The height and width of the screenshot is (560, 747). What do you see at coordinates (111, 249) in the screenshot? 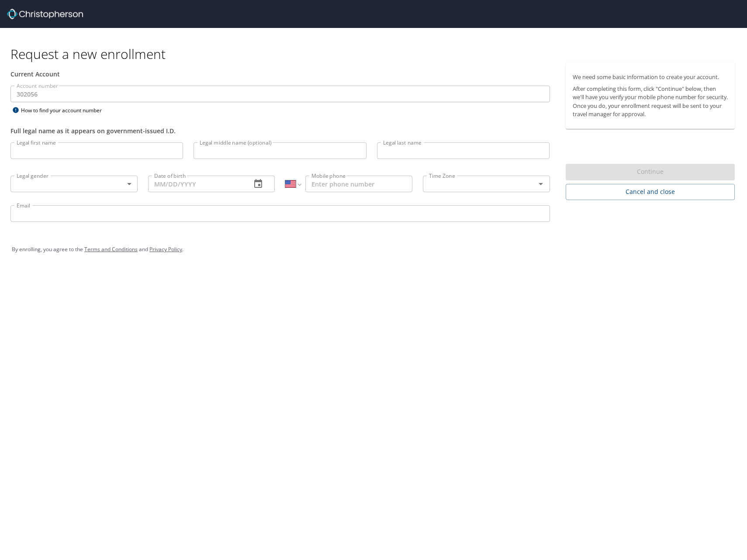
I see `a: Terms and Conditions` at bounding box center [111, 249].